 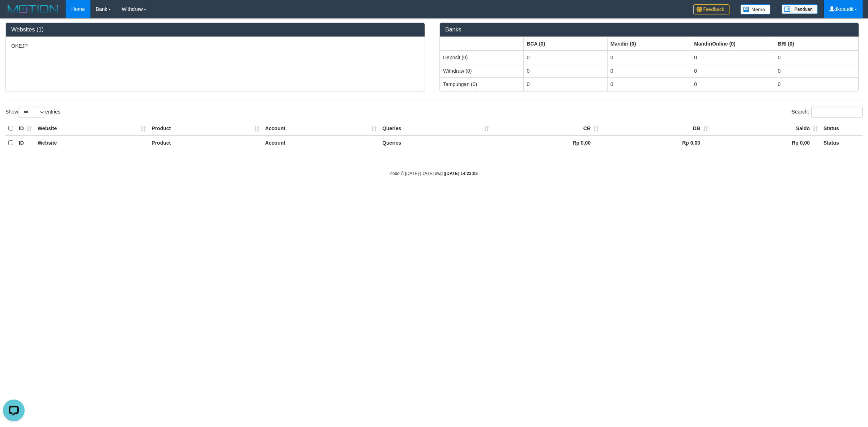 What do you see at coordinates (482, 71) in the screenshot?
I see `td: Withdraw (0)` at bounding box center [482, 71].